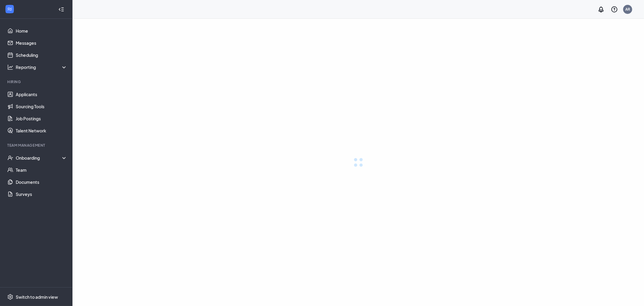 The height and width of the screenshot is (306, 644). What do you see at coordinates (41, 182) in the screenshot?
I see `a: Documents` at bounding box center [41, 182].